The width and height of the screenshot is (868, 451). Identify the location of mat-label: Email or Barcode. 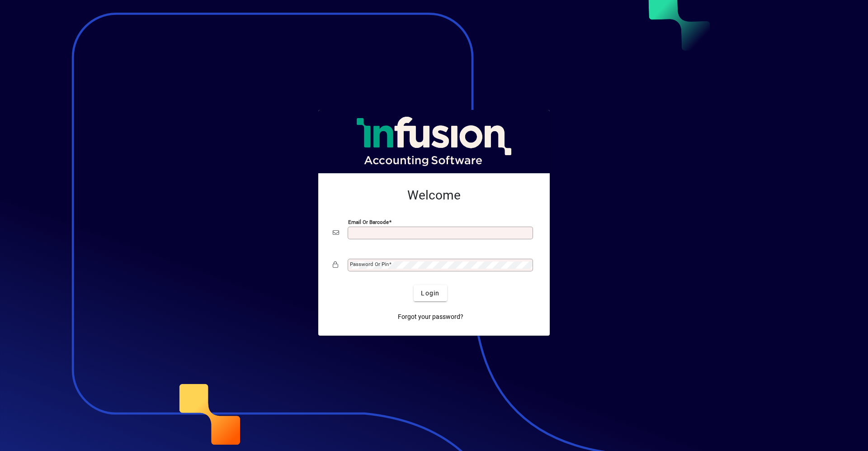
(368, 222).